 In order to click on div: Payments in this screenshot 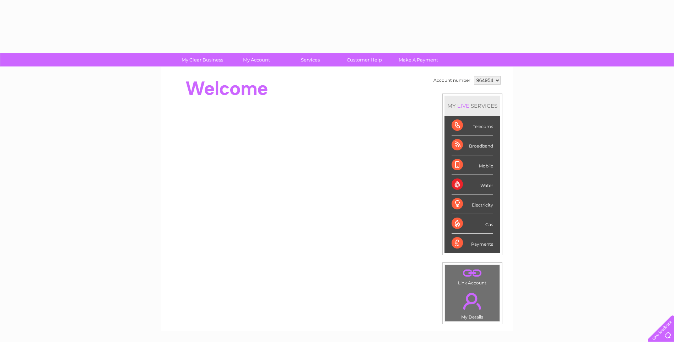, I will do `click(473, 243)`.